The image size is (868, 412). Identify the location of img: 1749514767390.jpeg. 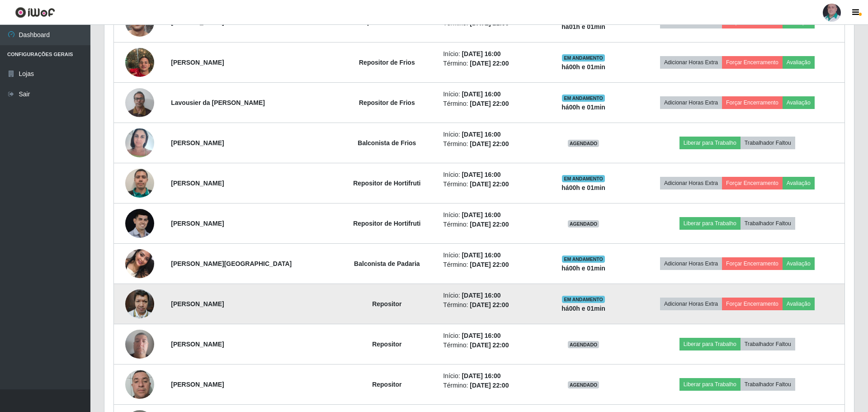
(140, 62).